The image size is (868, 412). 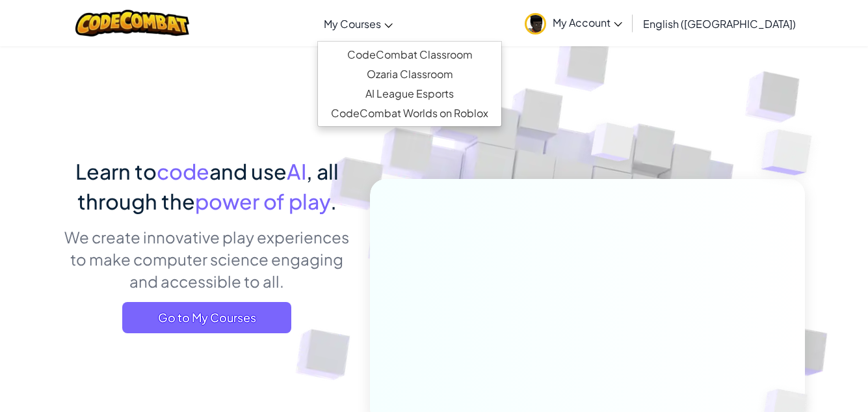 What do you see at coordinates (410, 94) in the screenshot?
I see `a: AI League Esports` at bounding box center [410, 94].